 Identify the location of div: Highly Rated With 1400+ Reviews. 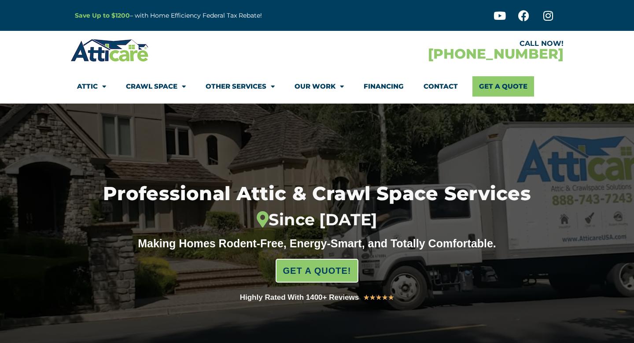
(300, 297).